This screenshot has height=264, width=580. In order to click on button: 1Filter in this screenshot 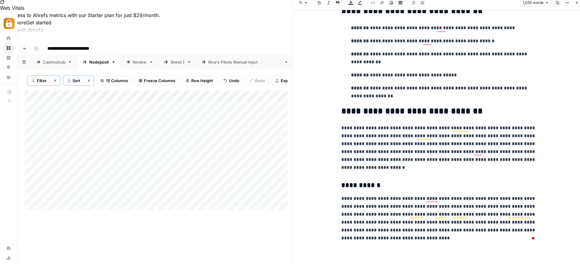, I will do `click(39, 81)`.